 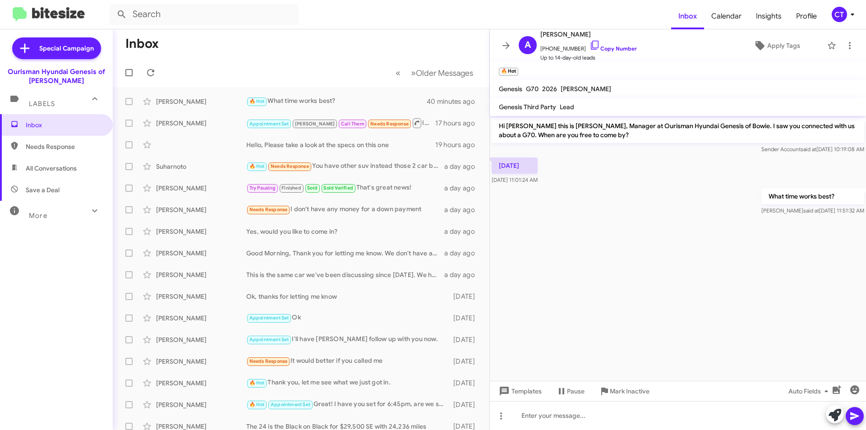 What do you see at coordinates (312, 188) in the screenshot?
I see `span: Sold` at bounding box center [312, 188].